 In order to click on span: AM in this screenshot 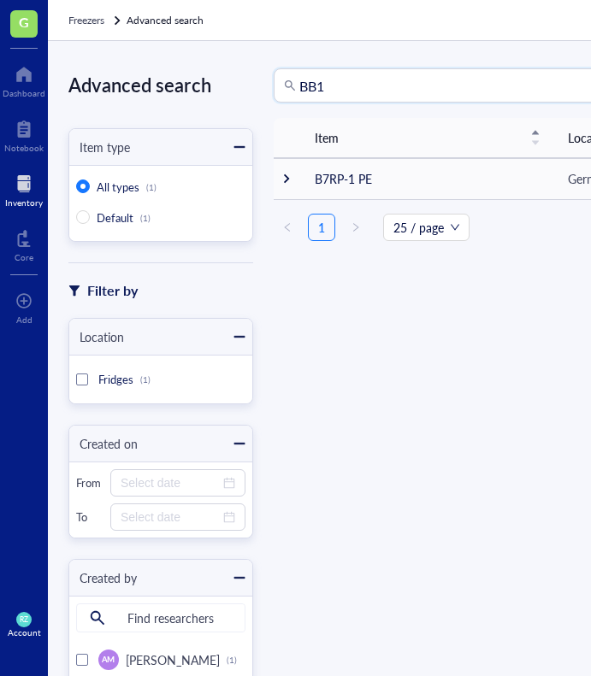, I will do `click(108, 660)`.